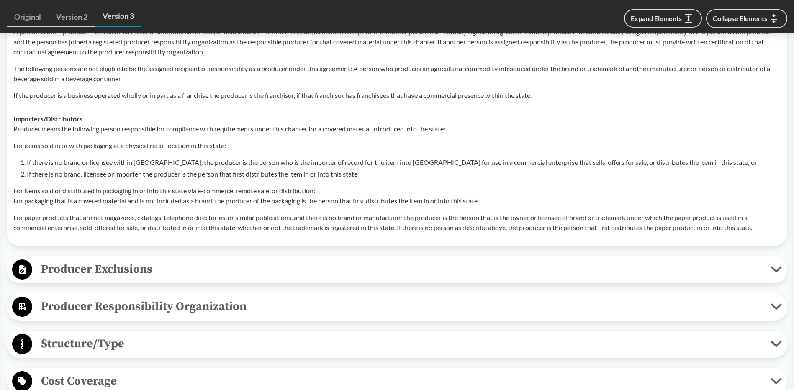 The height and width of the screenshot is (390, 794). What do you see at coordinates (404, 174) in the screenshot?
I see `li: If there is no brand, licensee or importer, the producer is the person that first distributes the...` at bounding box center [404, 174].